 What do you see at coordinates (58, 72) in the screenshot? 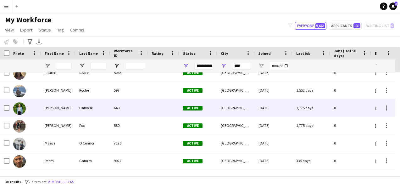
I see `div: Lauren` at bounding box center [58, 72].